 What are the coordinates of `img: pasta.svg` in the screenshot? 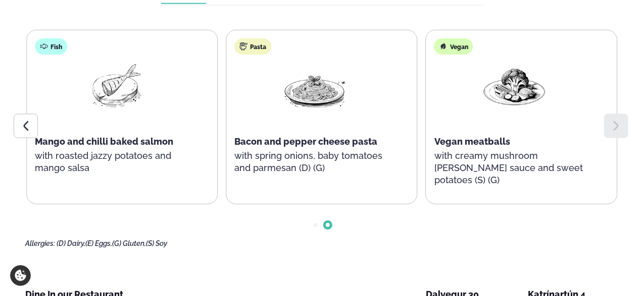 It's located at (243, 47).